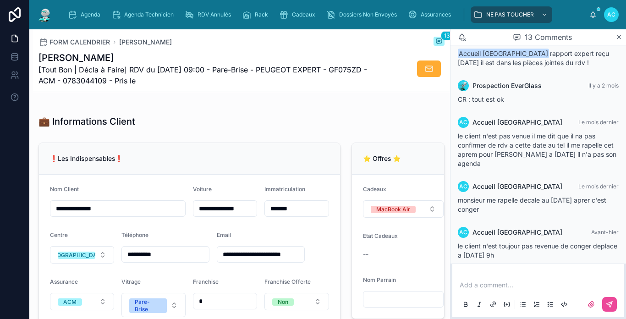 The image size is (626, 319). Describe the element at coordinates (261, 15) in the screenshot. I see `span: Rack` at that location.